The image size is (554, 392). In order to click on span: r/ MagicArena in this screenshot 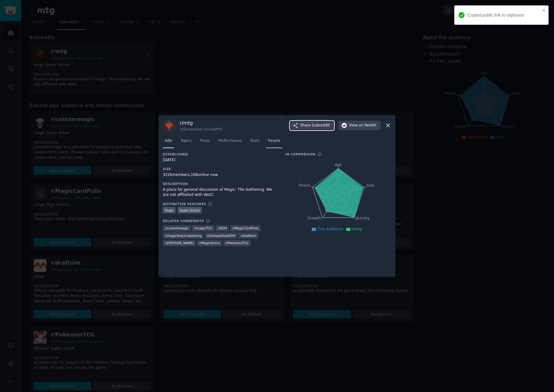, I will do `click(210, 243)`.